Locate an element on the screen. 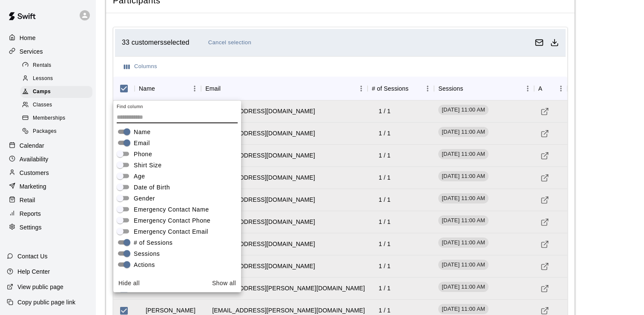  span: Camps is located at coordinates (42, 92).